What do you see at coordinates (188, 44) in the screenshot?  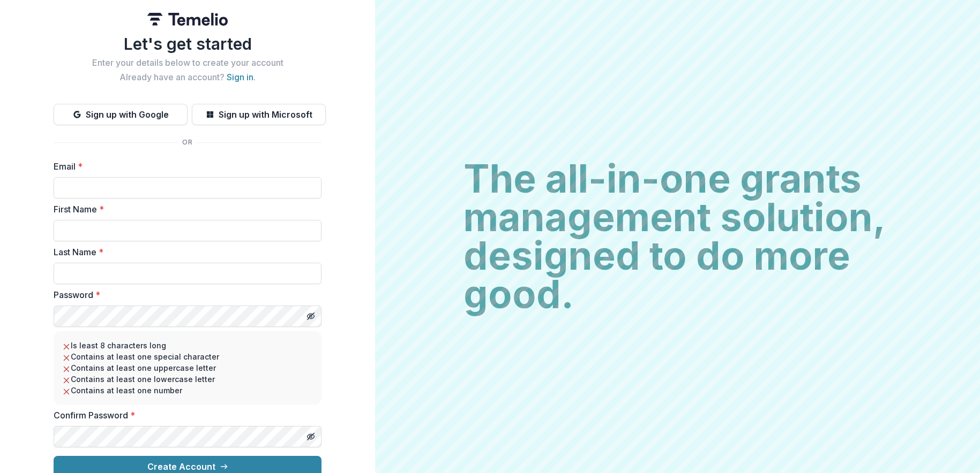 I see `h1: Let's get started` at bounding box center [188, 44].